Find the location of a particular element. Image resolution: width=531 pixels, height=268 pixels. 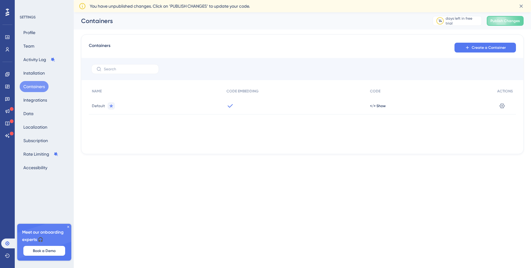

div: days left in free trial is located at coordinates (463, 21).